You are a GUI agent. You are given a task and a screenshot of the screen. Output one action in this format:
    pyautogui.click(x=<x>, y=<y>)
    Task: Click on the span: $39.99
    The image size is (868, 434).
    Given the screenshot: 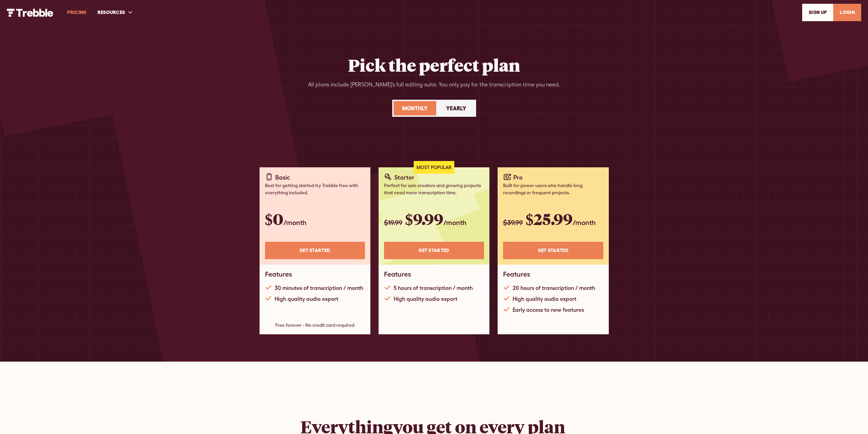 What is the action you would take?
    pyautogui.click(x=513, y=222)
    